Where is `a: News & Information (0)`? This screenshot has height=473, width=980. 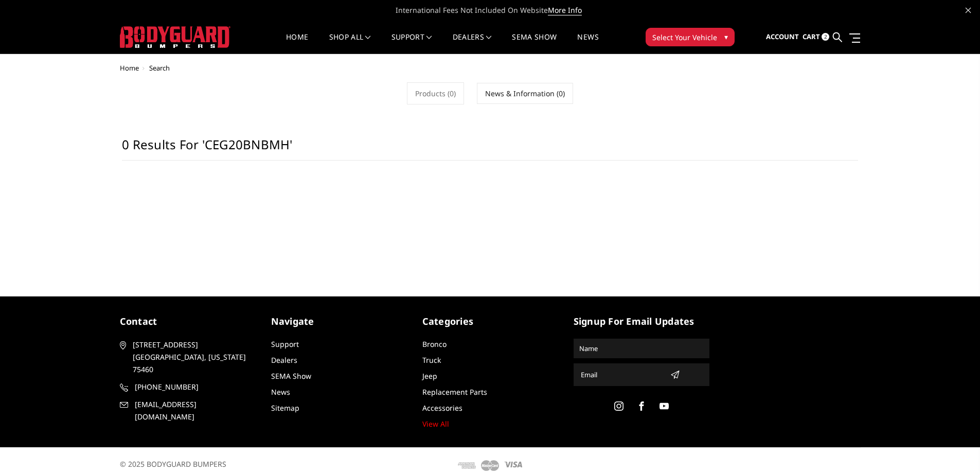 a: News & Information (0) is located at coordinates (524, 93).